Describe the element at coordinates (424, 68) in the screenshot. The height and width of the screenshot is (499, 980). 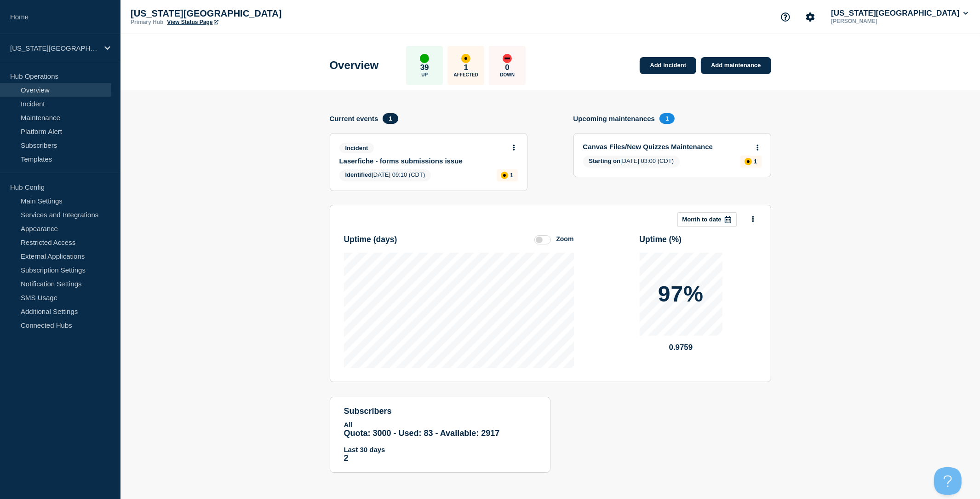
I see `p: 39` at that location.